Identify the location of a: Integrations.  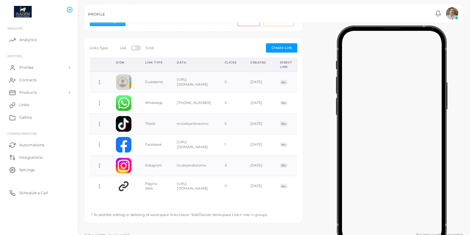
(39, 157).